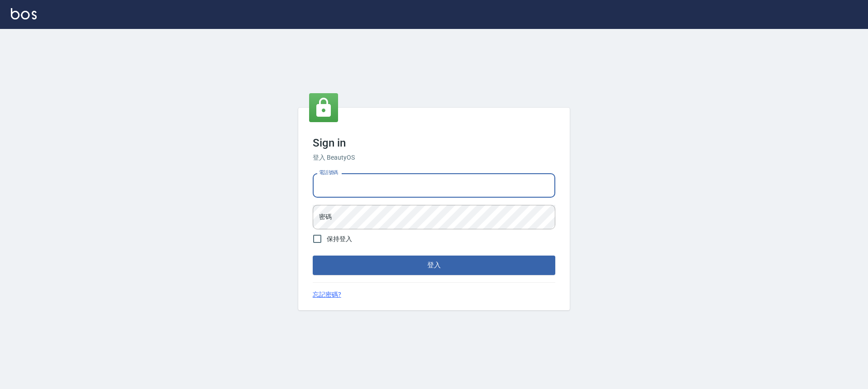 Image resolution: width=868 pixels, height=389 pixels. What do you see at coordinates (329, 172) in the screenshot?
I see `label: 電話號碼` at bounding box center [329, 172].